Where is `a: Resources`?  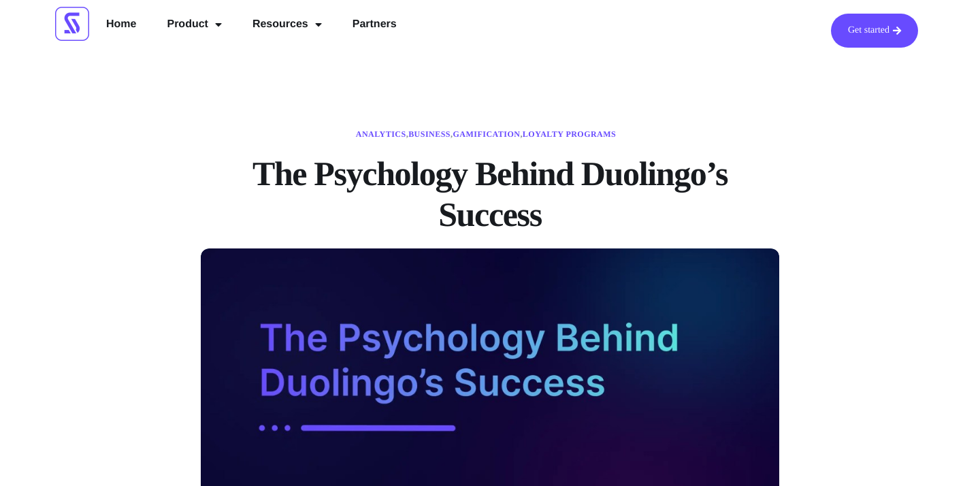
a: Resources is located at coordinates (288, 25).